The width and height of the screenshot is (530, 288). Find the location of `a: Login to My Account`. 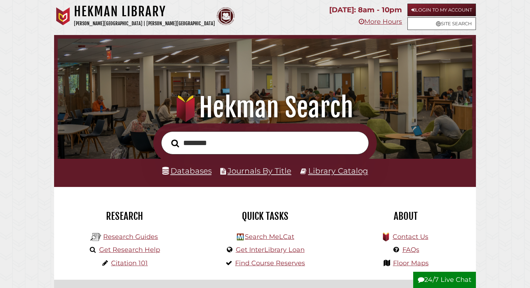

a: Login to My Account is located at coordinates (441, 10).